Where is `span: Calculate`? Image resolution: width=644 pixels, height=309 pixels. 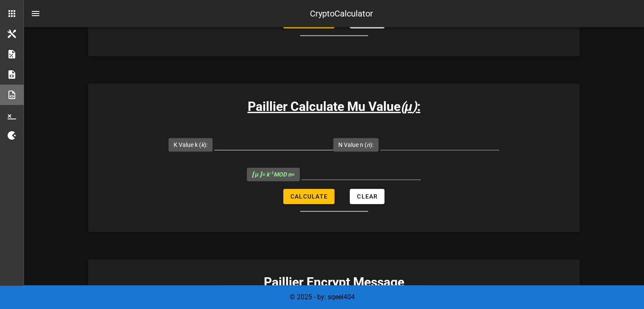 span: Calculate is located at coordinates (309, 196).